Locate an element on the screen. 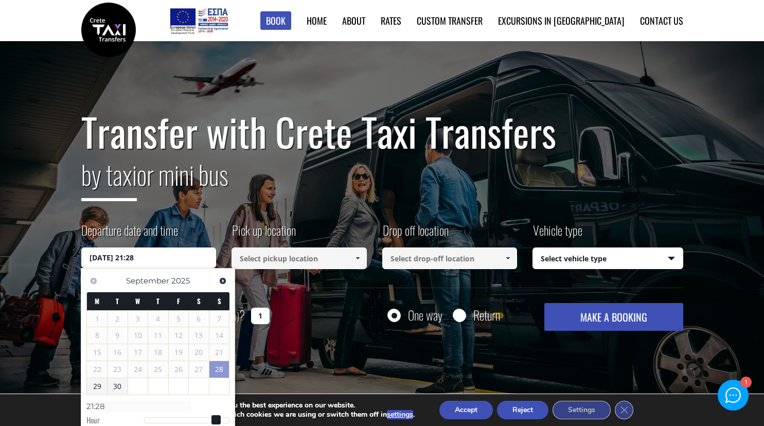 This screenshot has width=764, height=426. span: 4 is located at coordinates (158, 319).